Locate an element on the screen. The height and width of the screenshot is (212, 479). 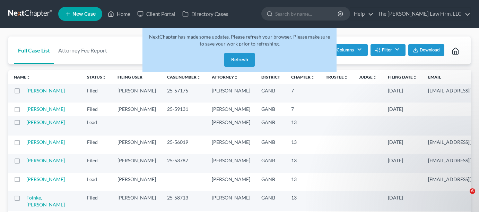
a: Trusteeunfold_more is located at coordinates (337, 77).